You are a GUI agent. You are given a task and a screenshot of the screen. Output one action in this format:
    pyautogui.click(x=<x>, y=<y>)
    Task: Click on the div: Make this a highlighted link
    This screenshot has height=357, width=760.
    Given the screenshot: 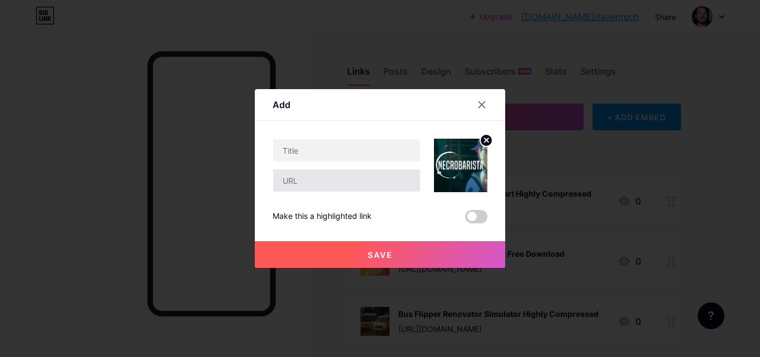 What is the action you would take?
    pyautogui.click(x=322, y=216)
    